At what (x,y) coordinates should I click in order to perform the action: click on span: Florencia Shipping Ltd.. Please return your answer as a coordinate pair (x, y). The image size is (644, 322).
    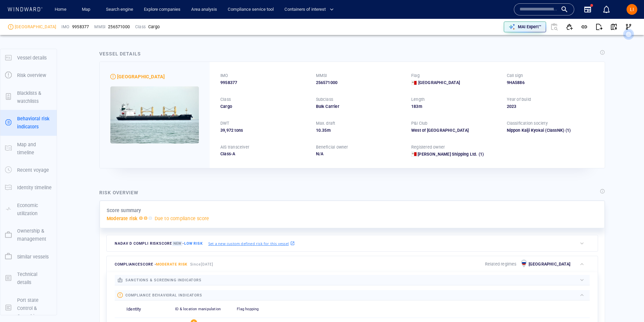
    Looking at the image, I should click on (447, 154).